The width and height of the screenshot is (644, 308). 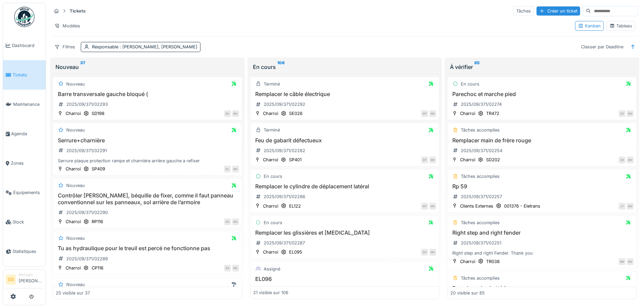 What do you see at coordinates (98, 169) in the screenshot?
I see `div: SP409` at bounding box center [98, 169].